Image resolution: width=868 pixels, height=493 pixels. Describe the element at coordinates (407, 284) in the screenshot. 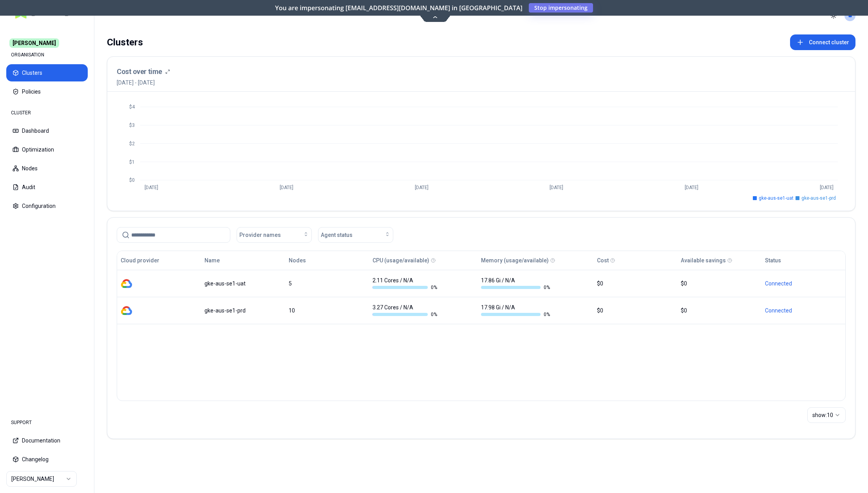

I see `div: 2.11 Cores / N/A` at that location.